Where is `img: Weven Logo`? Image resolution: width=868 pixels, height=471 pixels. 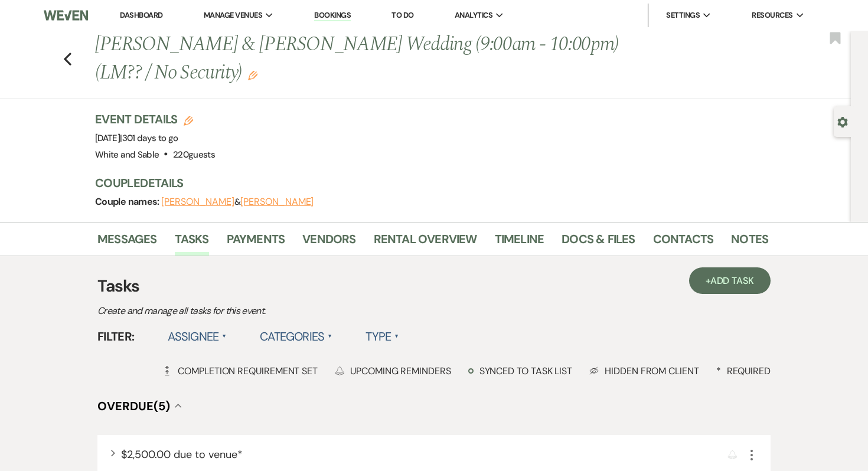
img: Weven Logo is located at coordinates (65, 15).